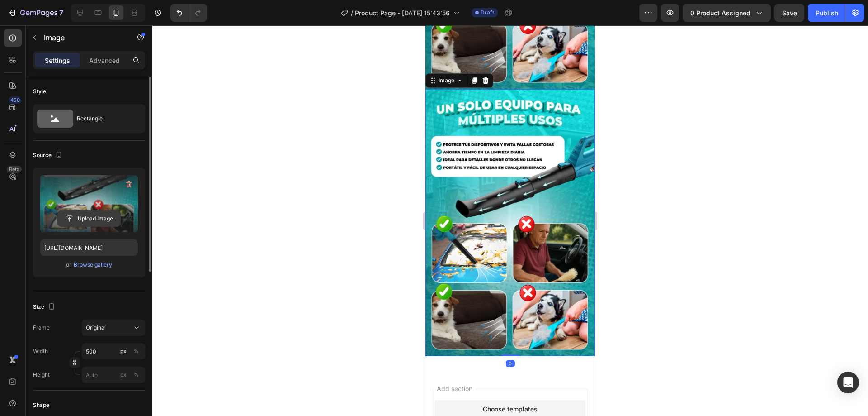 The height and width of the screenshot is (416, 868). What do you see at coordinates (21, 55) in the screenshot?
I see `div: Image` at bounding box center [21, 55].